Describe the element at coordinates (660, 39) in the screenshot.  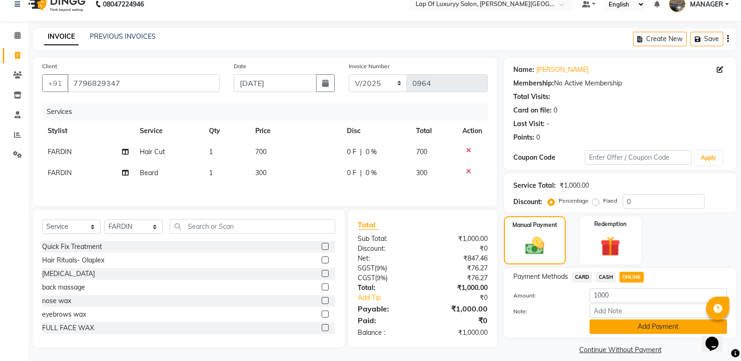
I see `button: Create New` at that location.